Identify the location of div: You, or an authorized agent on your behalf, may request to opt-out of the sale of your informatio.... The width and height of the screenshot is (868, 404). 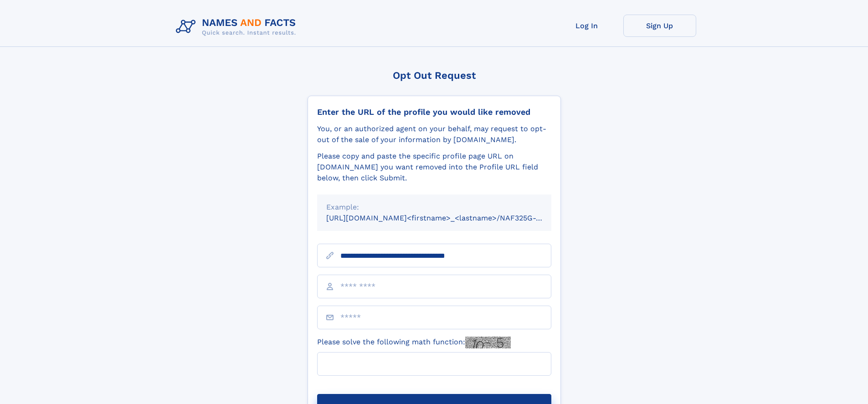
(434, 135).